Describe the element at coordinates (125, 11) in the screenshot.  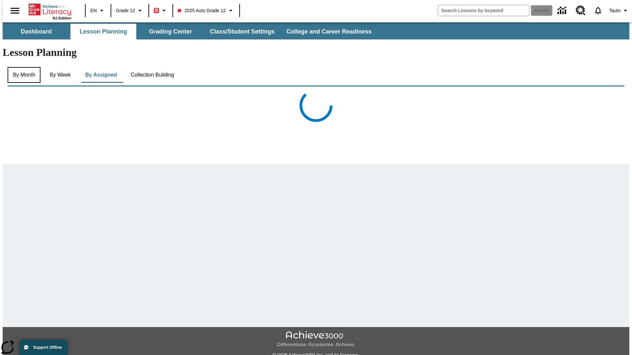
I see `span: Grade 12` at that location.